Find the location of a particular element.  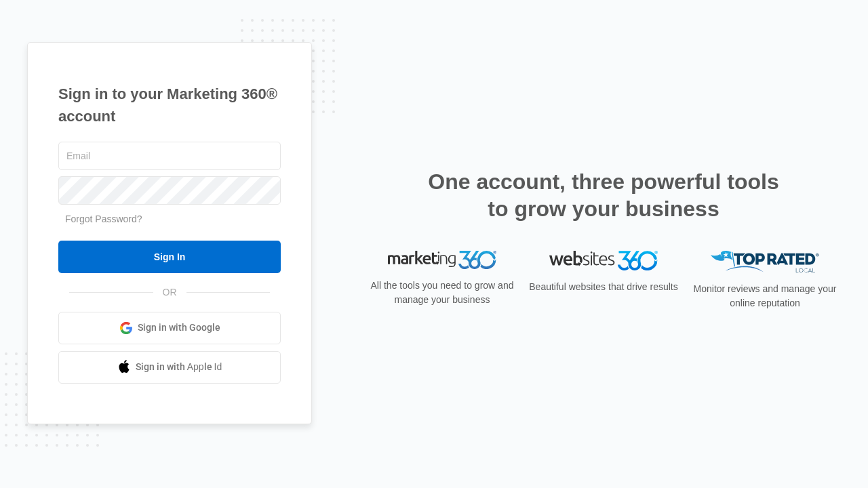

input: Email is located at coordinates (169, 156).